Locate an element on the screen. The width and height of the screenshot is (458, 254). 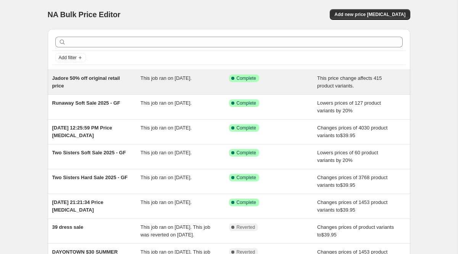
span: Changes prices of product variants to is located at coordinates (355, 230).